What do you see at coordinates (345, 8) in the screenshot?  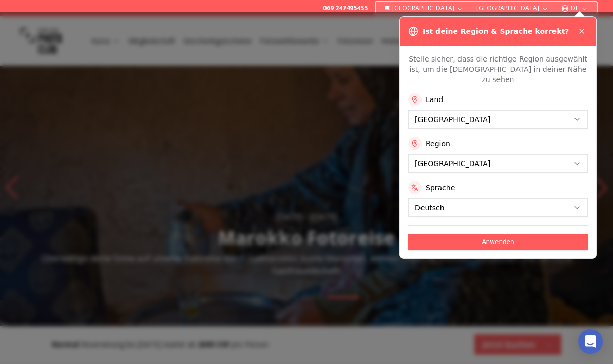 I see `a: 069 247495455` at bounding box center [345, 8].